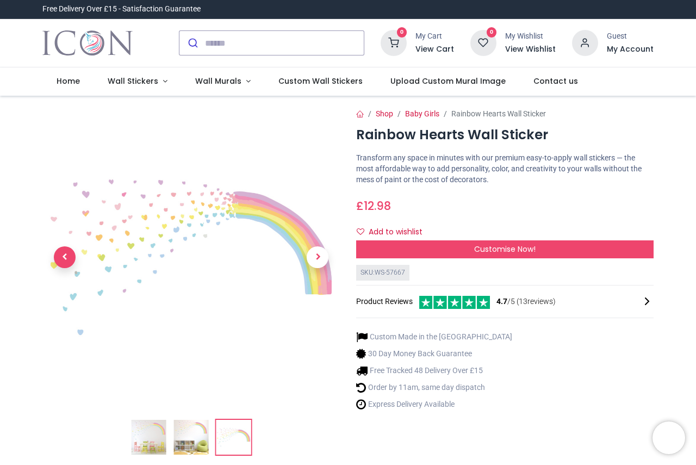 Image resolution: width=696 pixels, height=465 pixels. I want to click on a: Next, so click(318, 257).